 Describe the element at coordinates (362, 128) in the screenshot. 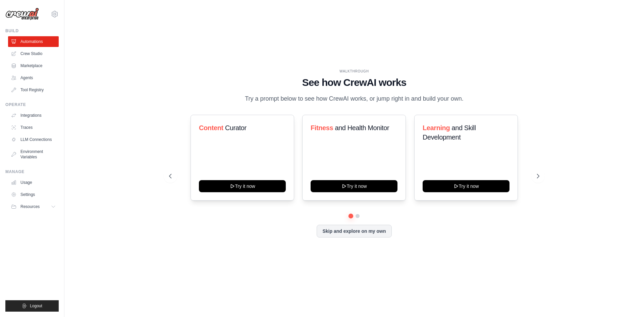

I see `span: and Health Monitor` at that location.